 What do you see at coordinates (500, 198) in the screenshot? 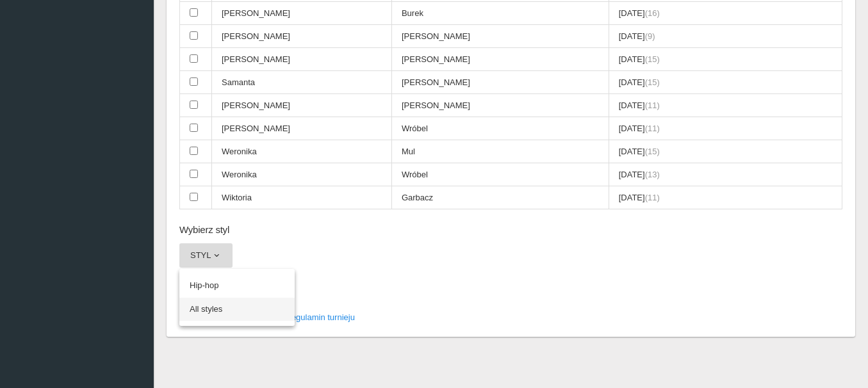
I see `td: Garbacz` at bounding box center [500, 198].